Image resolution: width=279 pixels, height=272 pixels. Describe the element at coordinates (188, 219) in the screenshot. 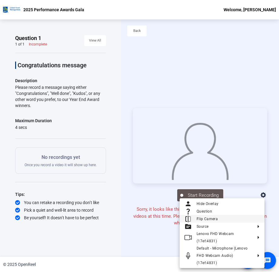

I see `mat-icon: flip` at that location.